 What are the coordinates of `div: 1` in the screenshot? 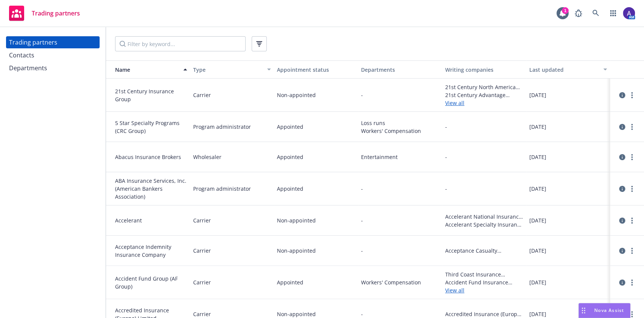 It's located at (565, 11).